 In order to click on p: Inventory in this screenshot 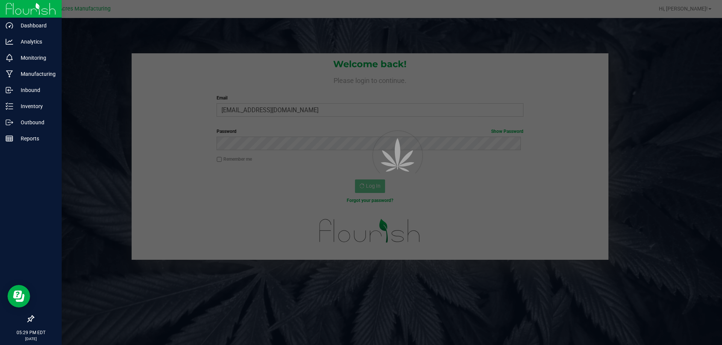, I will do `click(36, 106)`.